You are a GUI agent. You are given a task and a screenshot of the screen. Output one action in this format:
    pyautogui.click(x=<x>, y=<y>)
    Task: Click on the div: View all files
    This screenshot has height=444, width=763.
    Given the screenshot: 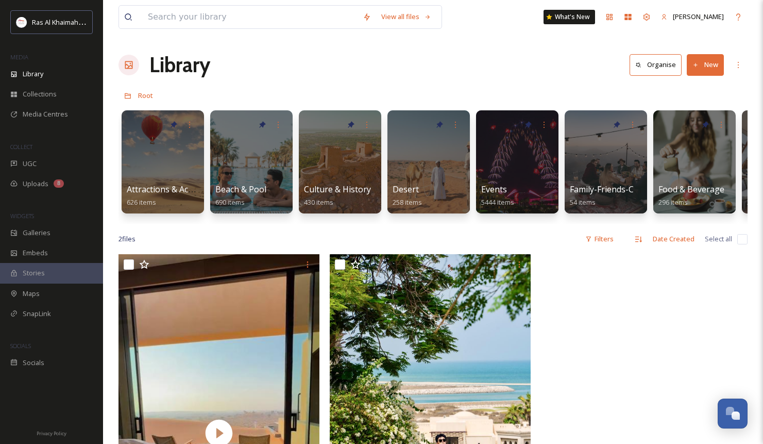 What is the action you would take?
    pyautogui.click(x=406, y=16)
    